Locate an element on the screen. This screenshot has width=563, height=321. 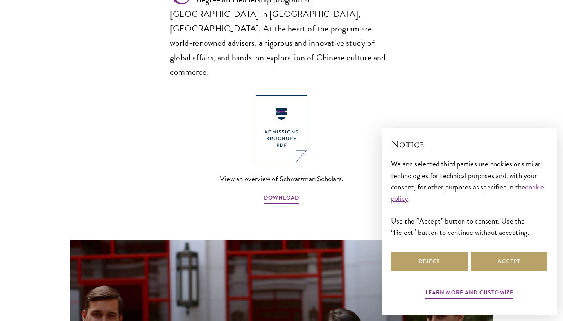
a: cookie policy is located at coordinates (468, 192).